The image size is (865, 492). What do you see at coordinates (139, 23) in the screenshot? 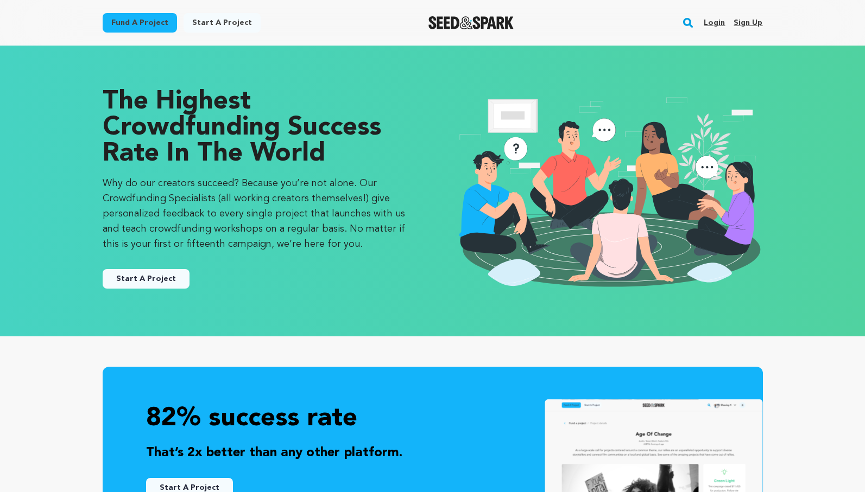
I see `a: Fund a project` at bounding box center [139, 23].